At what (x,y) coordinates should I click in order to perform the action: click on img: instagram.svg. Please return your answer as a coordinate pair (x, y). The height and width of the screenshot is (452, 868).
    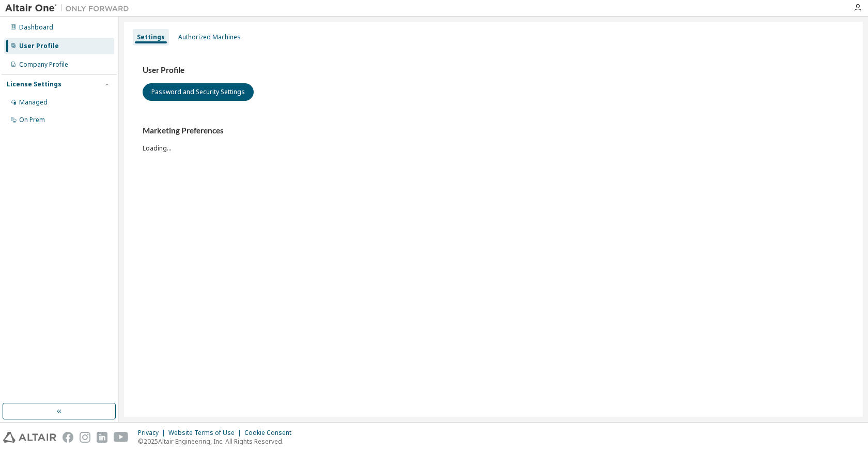
    Looking at the image, I should click on (85, 437).